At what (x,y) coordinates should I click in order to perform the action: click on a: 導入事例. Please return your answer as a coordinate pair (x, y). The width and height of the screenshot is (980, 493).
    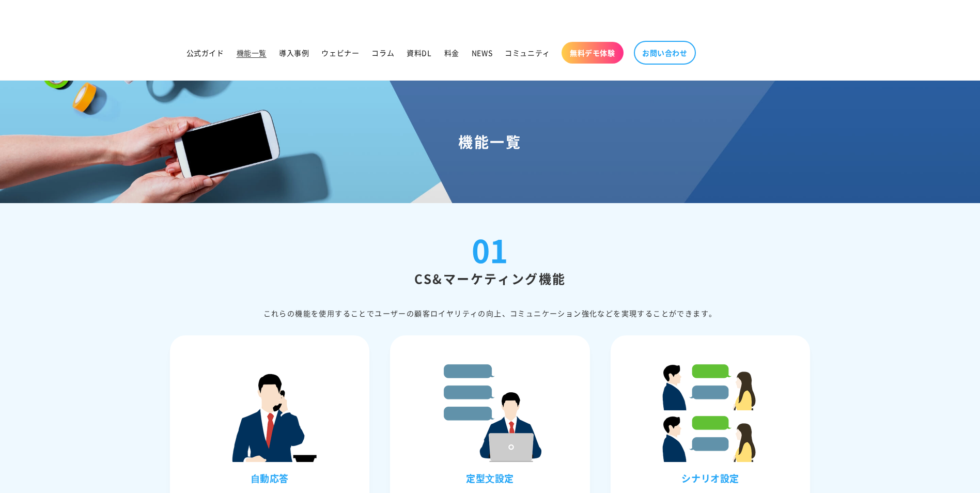
    Looking at the image, I should click on (294, 53).